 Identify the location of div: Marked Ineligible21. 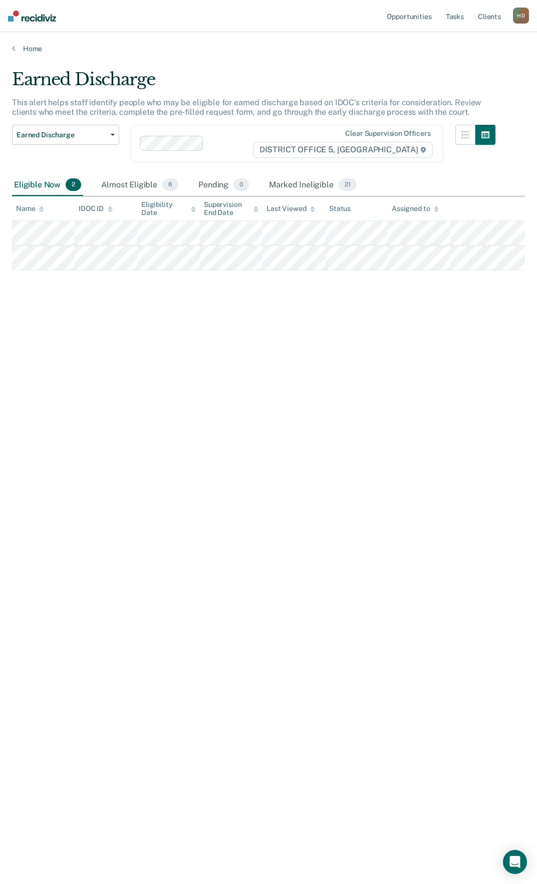
(313, 185).